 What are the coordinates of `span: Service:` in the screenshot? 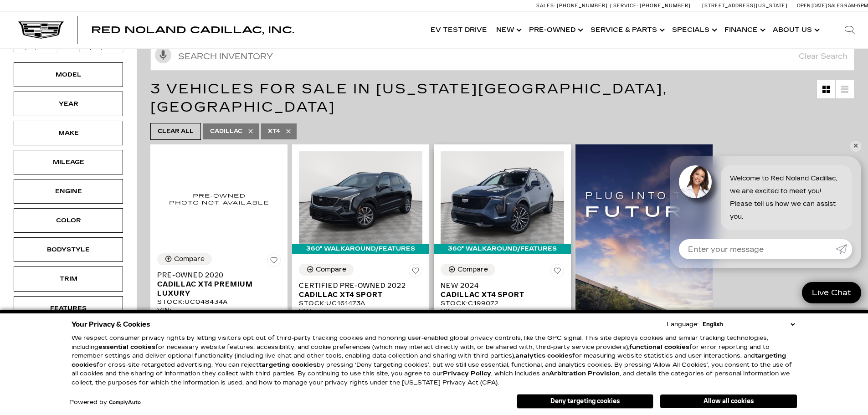 It's located at (626, 5).